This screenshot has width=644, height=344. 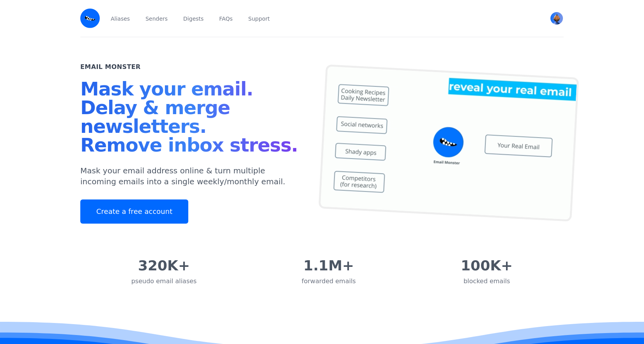 What do you see at coordinates (449, 143) in the screenshot?
I see `img: temp mail, free temporary mail, Temporary Email` at bounding box center [449, 143].